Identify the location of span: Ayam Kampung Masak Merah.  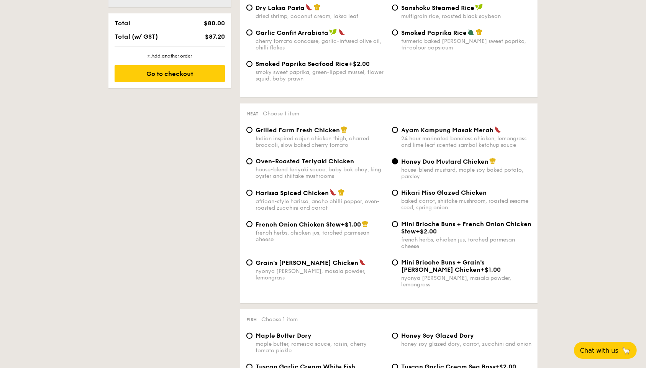
(447, 130).